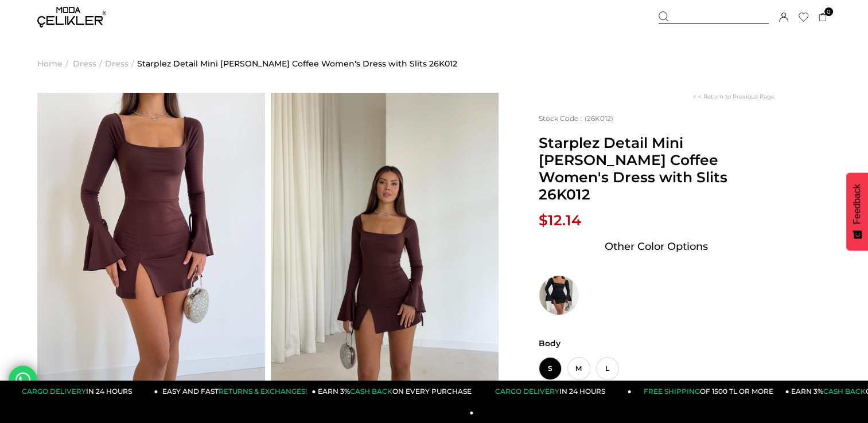  What do you see at coordinates (394, 391) in the screenshot?
I see `a: EARN 3%CASH BACKON EVERY PURCHASE` at bounding box center [394, 391].